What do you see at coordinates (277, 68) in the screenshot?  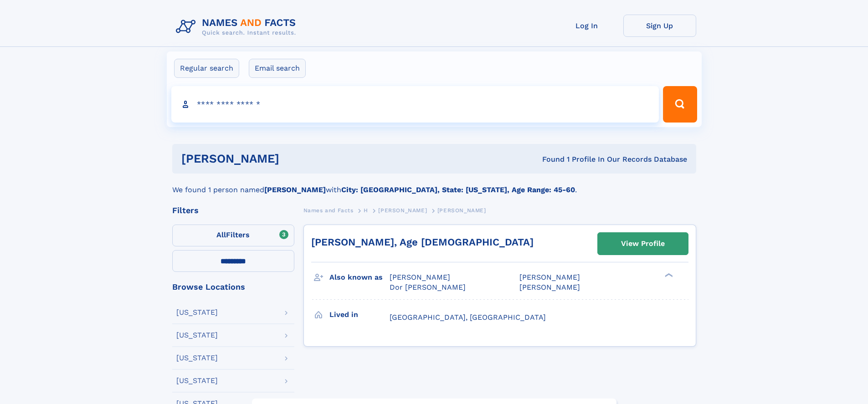 I see `label: Email search` at bounding box center [277, 68].